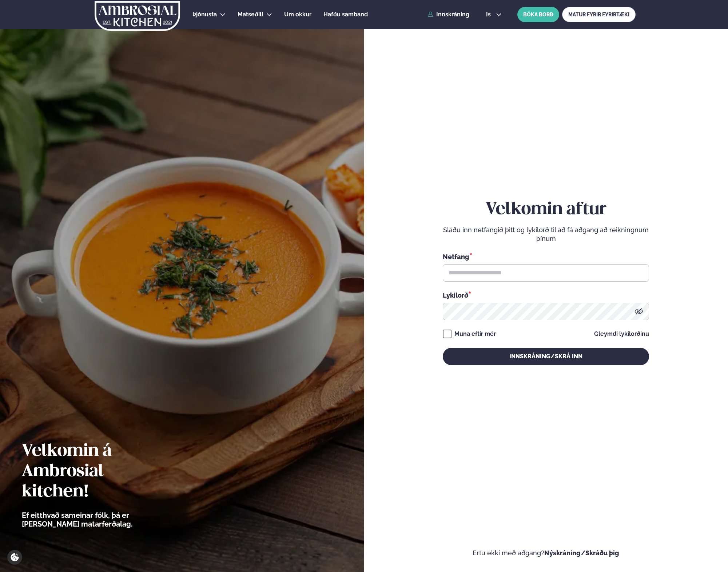 This screenshot has width=728, height=572. Describe the element at coordinates (297, 14) in the screenshot. I see `a: Um okkur` at that location.